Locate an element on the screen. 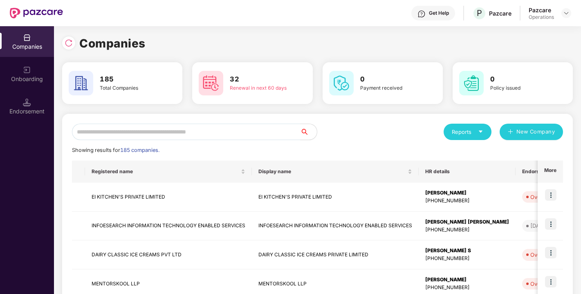  img: svg+xml;base64,PHN2ZyBpZD0iQ29tcGFuaWVzIiB4bWxucz0iaHR0cDovL3d3dy53My5vcmcvMjAwMC9zdmciIHdpZHRoPS... is located at coordinates (27, 38).